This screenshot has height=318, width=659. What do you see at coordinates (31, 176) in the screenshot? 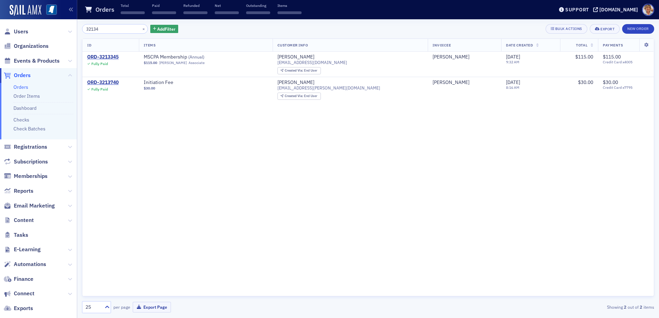
I see `span: Memberships` at bounding box center [31, 176].